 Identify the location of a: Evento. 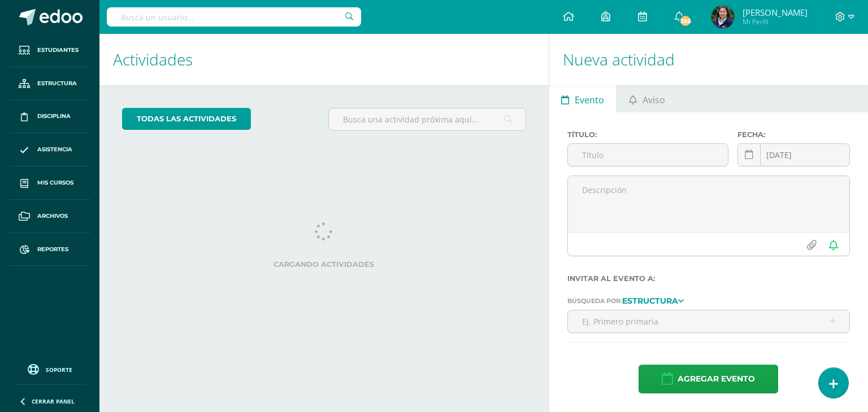
(583, 99).